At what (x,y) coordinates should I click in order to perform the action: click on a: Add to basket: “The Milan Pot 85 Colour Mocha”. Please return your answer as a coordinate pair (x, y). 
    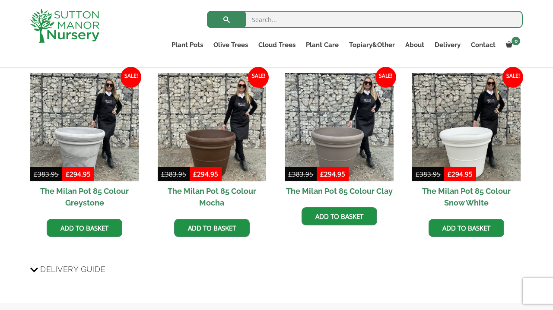
    Looking at the image, I should click on (212, 228).